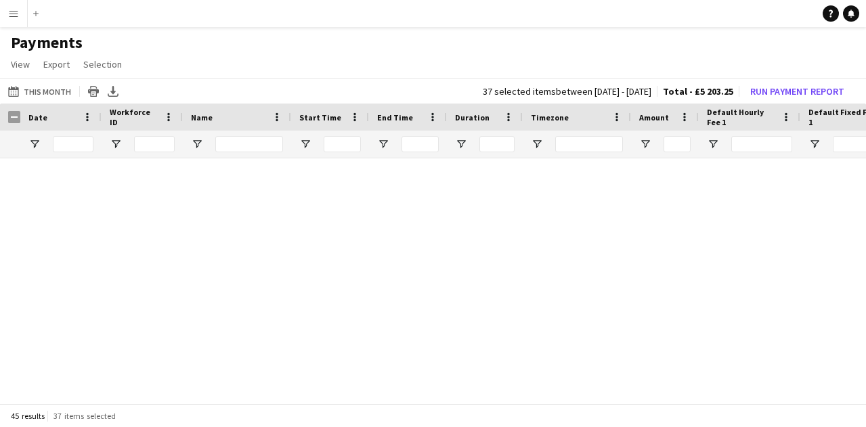 The image size is (866, 427). I want to click on input: End Time Filter Input, so click(420, 144).